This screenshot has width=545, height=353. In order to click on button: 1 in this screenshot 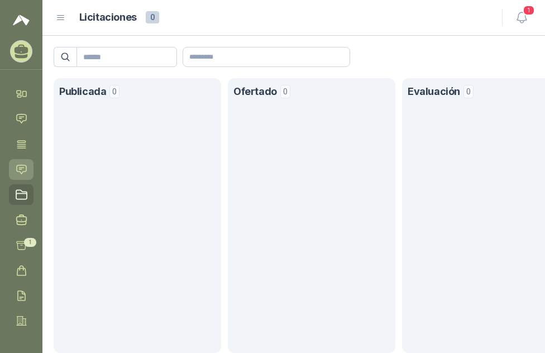, I will do `click(521, 18)`.